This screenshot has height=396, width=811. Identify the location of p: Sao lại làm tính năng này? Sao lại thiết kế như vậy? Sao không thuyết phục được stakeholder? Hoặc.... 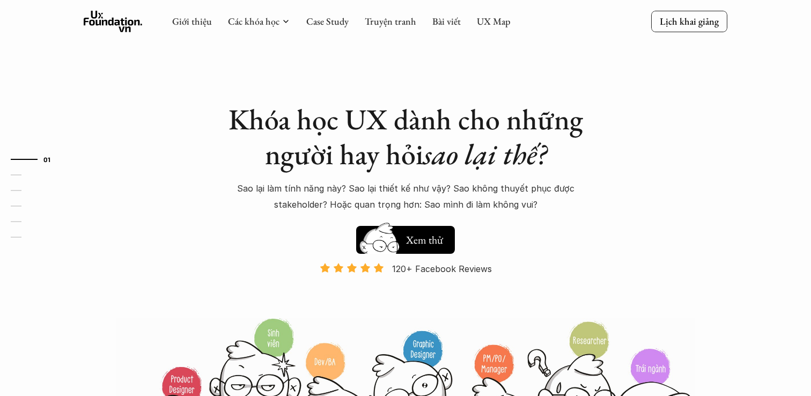
(406, 196).